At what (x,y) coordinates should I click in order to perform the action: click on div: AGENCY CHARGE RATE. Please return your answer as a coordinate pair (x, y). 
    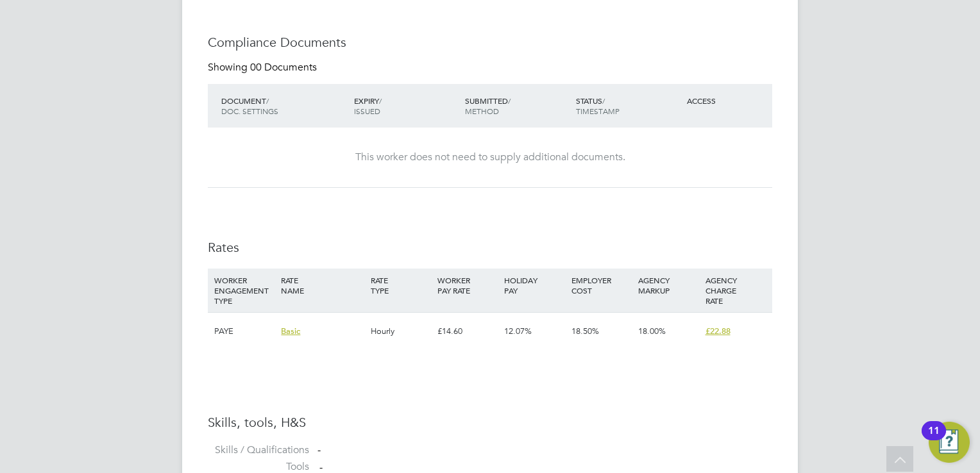
    Looking at the image, I should click on (736, 291).